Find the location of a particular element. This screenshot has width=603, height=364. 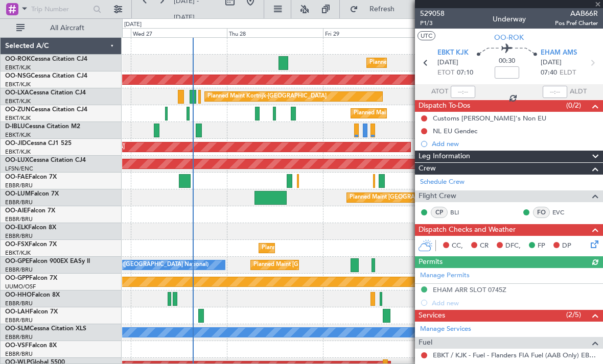

span: ALDT is located at coordinates (578, 92).